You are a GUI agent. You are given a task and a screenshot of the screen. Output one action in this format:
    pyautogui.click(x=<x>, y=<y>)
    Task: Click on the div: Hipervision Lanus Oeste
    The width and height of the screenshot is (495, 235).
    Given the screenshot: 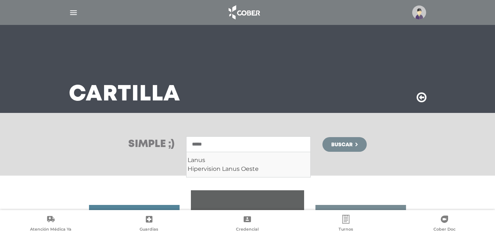 What is the action you would take?
    pyautogui.click(x=248, y=169)
    